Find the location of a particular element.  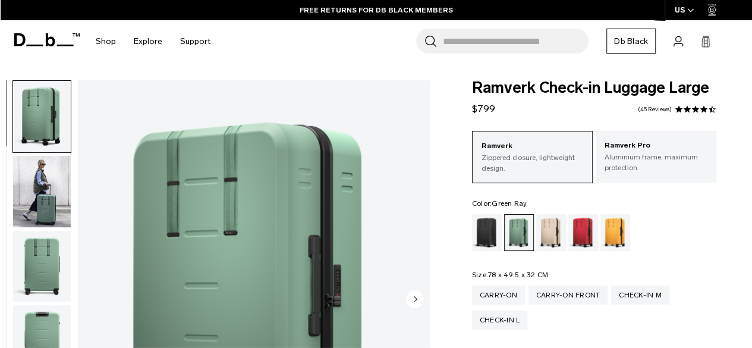

a: Carry-on is located at coordinates (498, 295).